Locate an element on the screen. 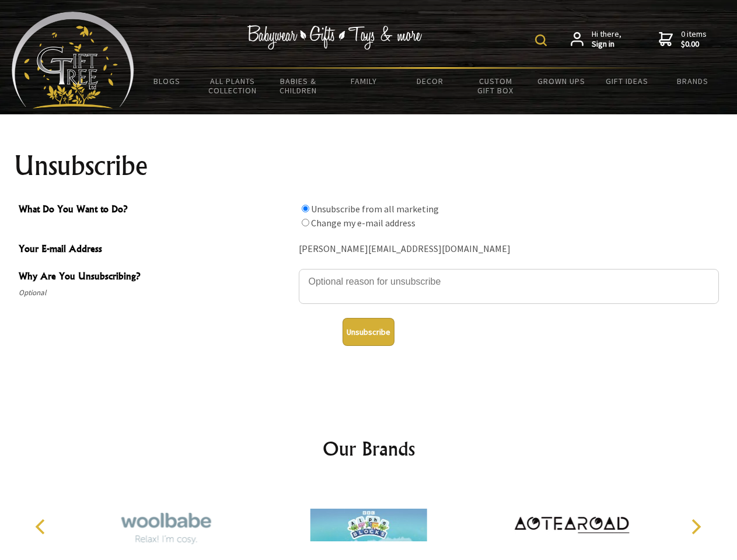  a: Hi there,Sign in is located at coordinates (596, 39).